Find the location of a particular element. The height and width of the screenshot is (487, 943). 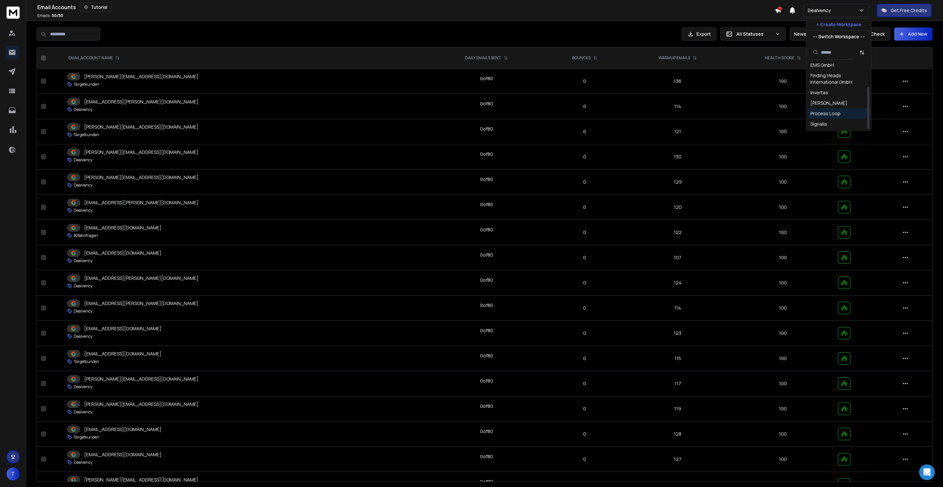

td: 107 is located at coordinates (677, 258).